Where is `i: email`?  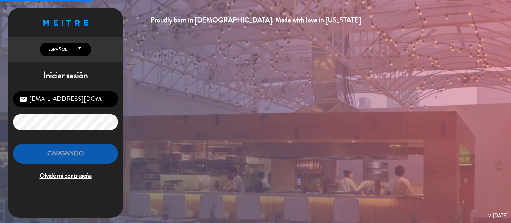 i: email is located at coordinates (23, 99).